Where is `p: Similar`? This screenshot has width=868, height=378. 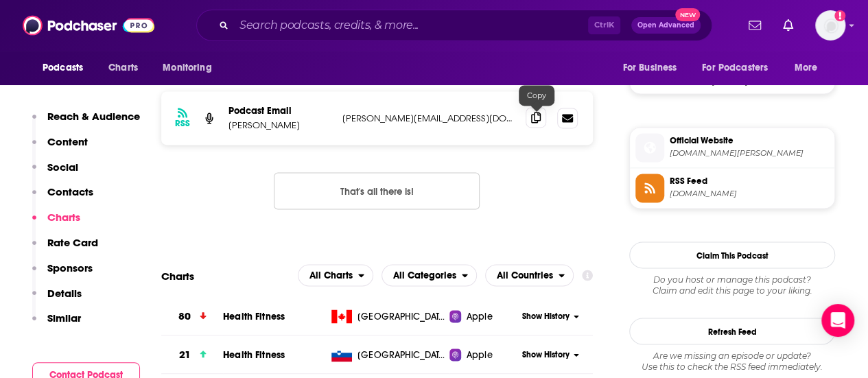
p: Similar is located at coordinates (64, 318).